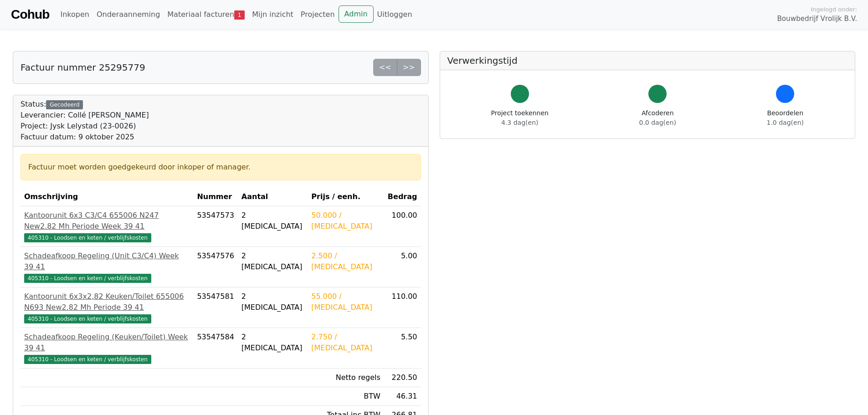 This screenshot has width=868, height=415. What do you see at coordinates (206, 15) in the screenshot?
I see `a: Materiaal facturen1` at bounding box center [206, 15].